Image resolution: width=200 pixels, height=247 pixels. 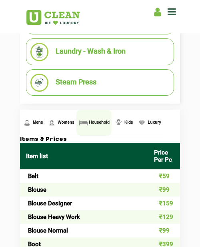 I want to click on th: Item list, so click(x=84, y=156).